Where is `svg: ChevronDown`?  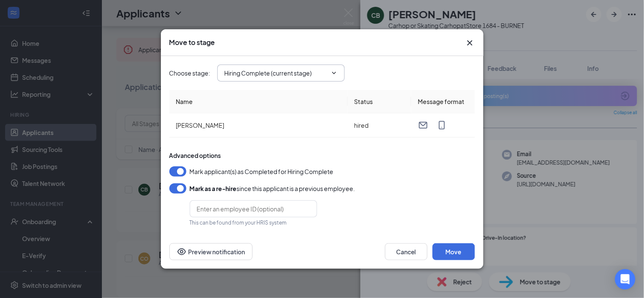
svg: ChevronDown is located at coordinates (334, 73).